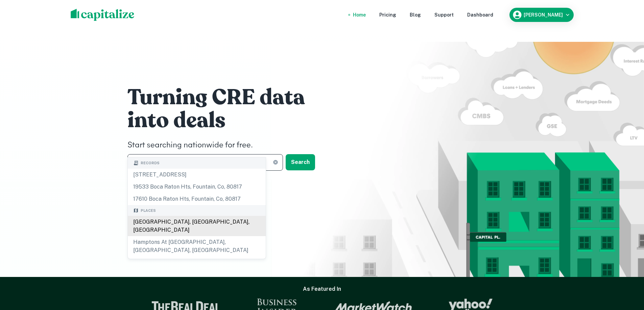 The width and height of the screenshot is (644, 310). Describe the element at coordinates (197, 187) in the screenshot. I see `div: 19533 boca raton hts, fountain, co, 80817` at that location.